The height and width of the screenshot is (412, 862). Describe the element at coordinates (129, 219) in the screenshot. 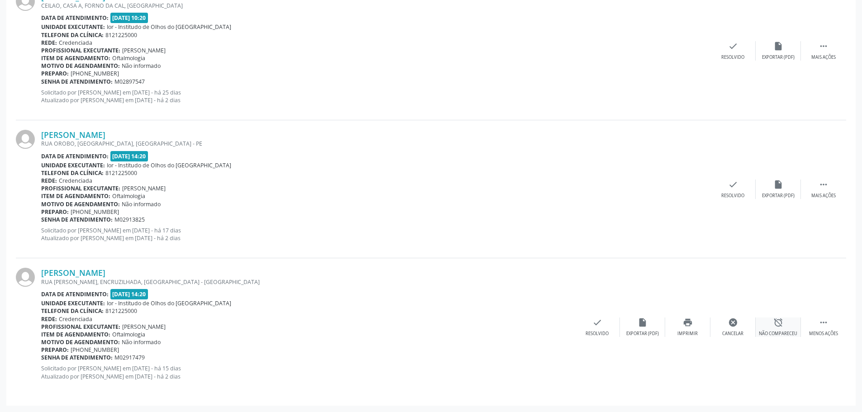

I see `span: M02913825` at that location.